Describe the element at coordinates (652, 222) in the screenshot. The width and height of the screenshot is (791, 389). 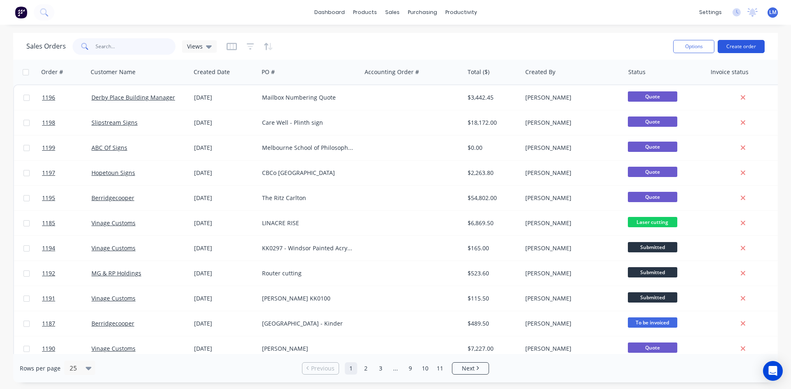
I see `span: Laser cutting` at that location.